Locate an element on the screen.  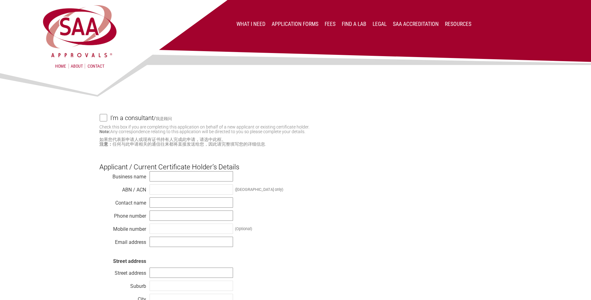
strong: Note: is located at coordinates (105, 131).